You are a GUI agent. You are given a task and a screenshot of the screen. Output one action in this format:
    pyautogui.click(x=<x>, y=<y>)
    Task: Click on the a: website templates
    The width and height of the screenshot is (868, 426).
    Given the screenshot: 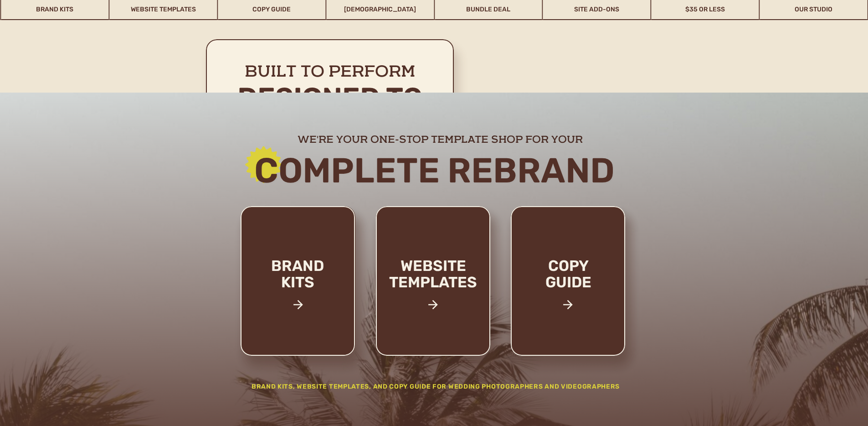 What is the action you would take?
    pyautogui.click(x=433, y=284)
    